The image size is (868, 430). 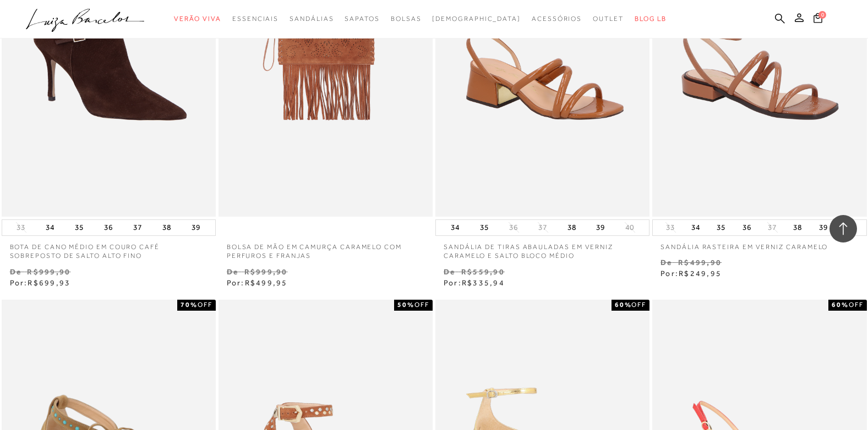 I want to click on a: BLOG LB, so click(x=651, y=19).